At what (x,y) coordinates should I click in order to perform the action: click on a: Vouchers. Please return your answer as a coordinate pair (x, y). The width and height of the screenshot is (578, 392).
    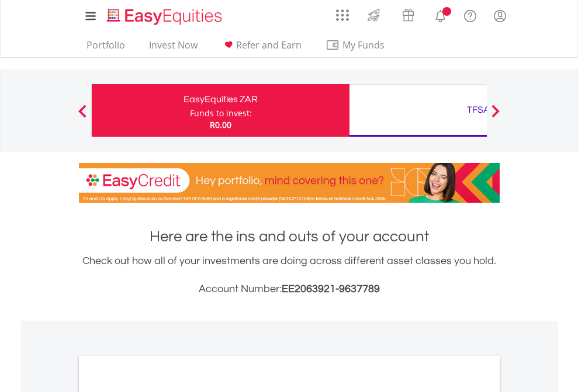
    Looking at the image, I should click on (408, 13).